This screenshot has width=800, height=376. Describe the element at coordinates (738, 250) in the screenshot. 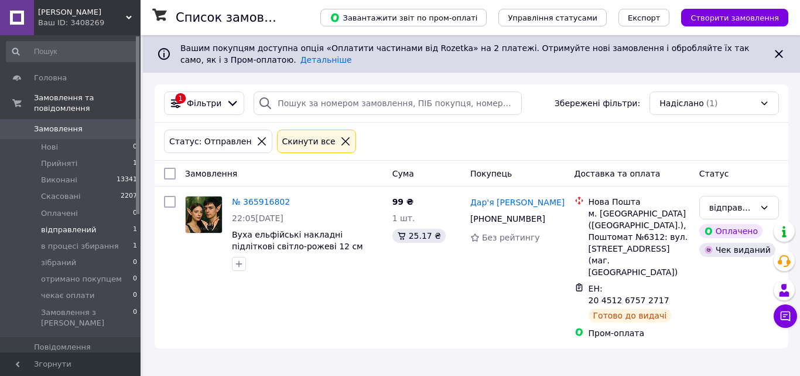

I see `div: Чек виданий` at that location.